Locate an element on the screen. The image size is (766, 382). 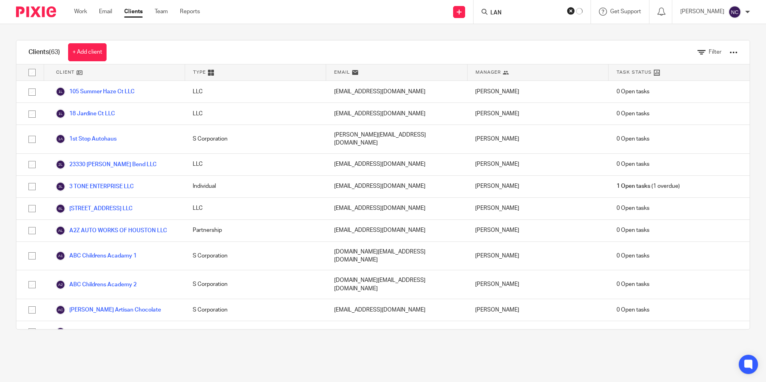
input: Select all is located at coordinates (32, 72).